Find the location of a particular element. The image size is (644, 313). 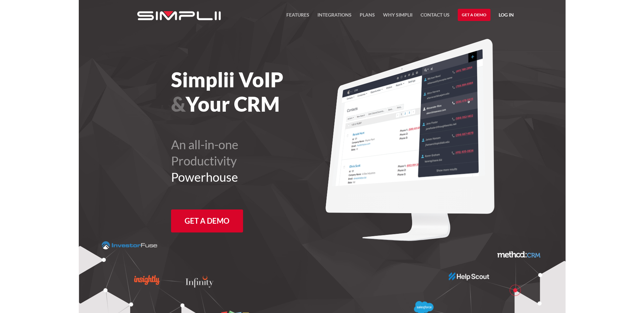

h1: Simplii VoIP Your CRM is located at coordinates (265, 92).